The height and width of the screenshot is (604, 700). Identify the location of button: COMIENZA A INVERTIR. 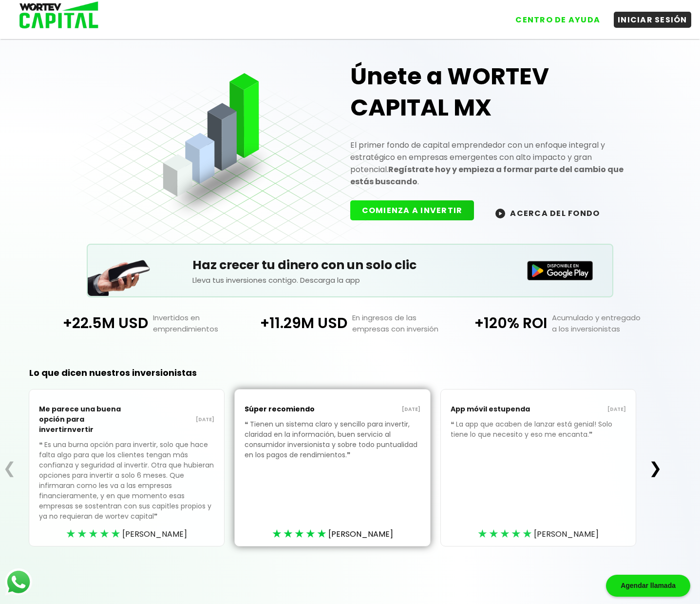
(412, 210).